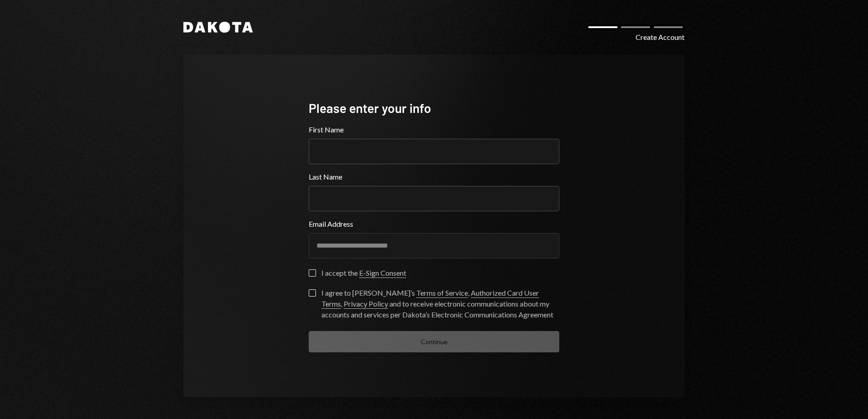  What do you see at coordinates (430, 298) in the screenshot?
I see `a: Authorized Card User Terms` at bounding box center [430, 298].